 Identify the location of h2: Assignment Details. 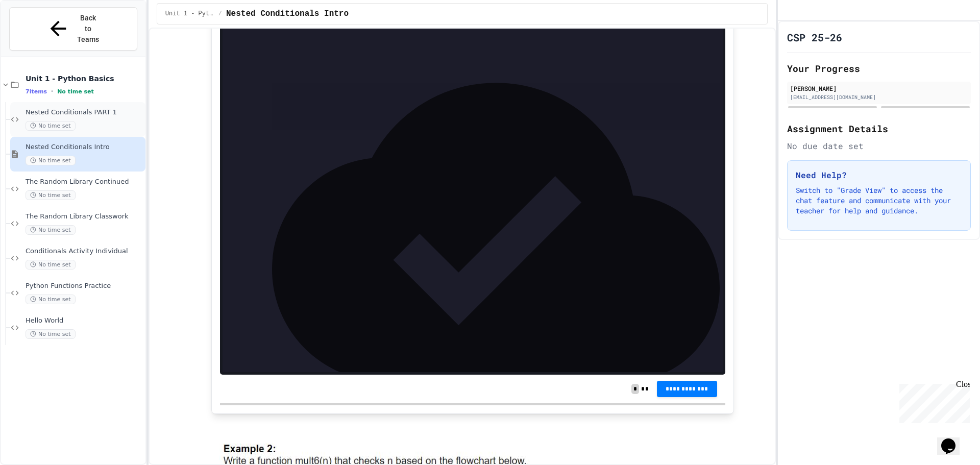
(879, 129).